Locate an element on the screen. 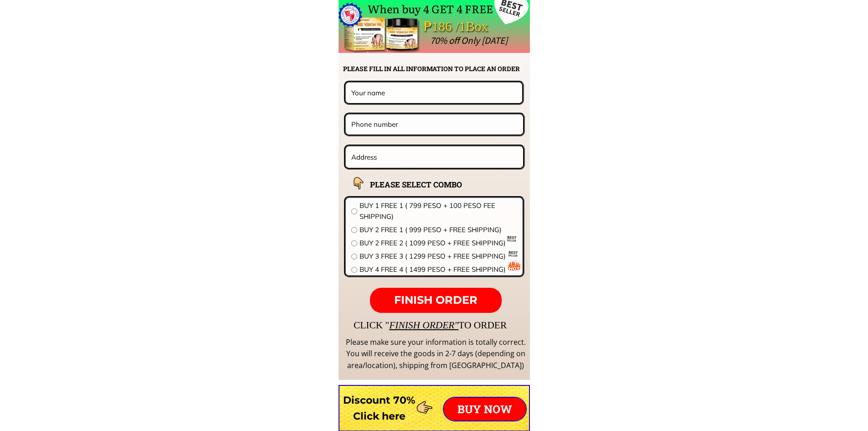 The image size is (868, 431). input: Address is located at coordinates (434, 157).